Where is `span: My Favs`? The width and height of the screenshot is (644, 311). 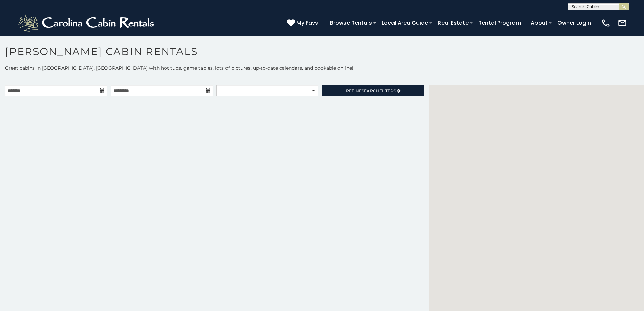 span: My Favs is located at coordinates (307, 23).